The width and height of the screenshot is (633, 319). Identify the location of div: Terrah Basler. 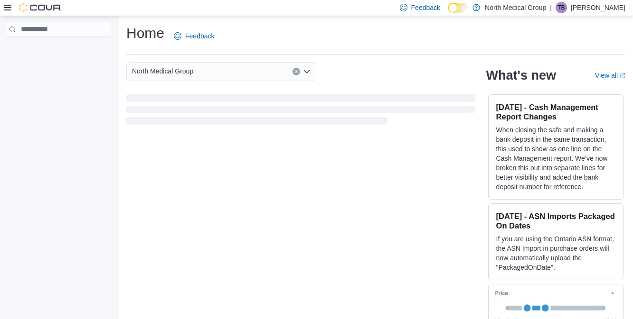
(561, 8).